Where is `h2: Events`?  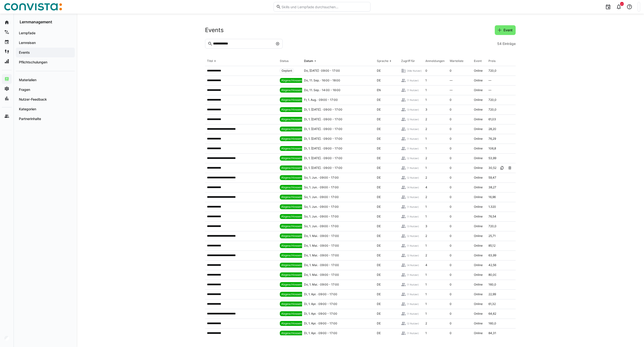 h2: Events is located at coordinates (214, 30).